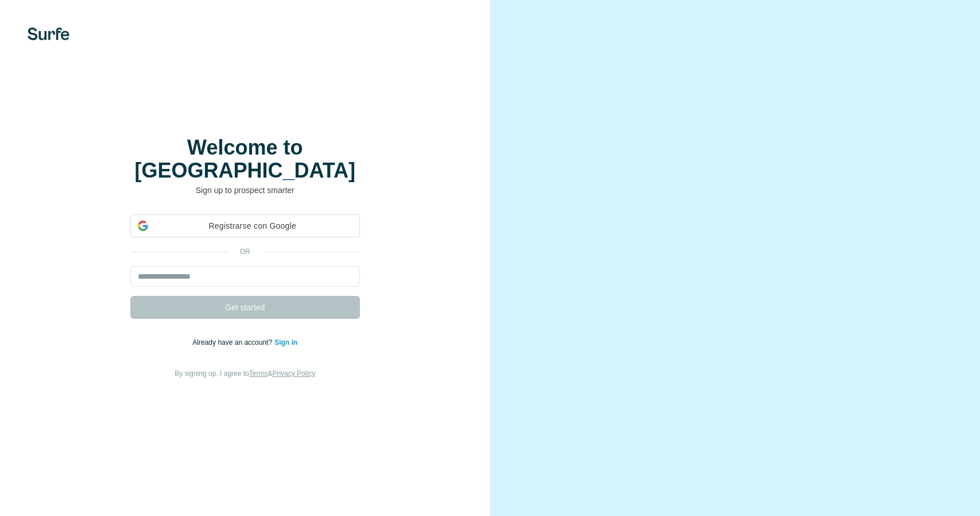  Describe the element at coordinates (245, 190) in the screenshot. I see `p: Sign up to prospect smarter` at that location.